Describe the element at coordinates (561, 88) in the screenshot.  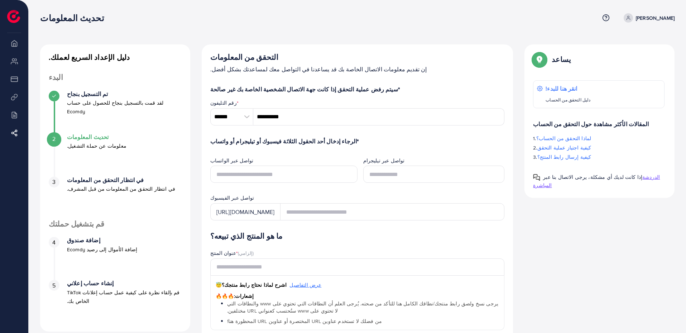
I see `font: انقر هنا للبدء!` at that location.